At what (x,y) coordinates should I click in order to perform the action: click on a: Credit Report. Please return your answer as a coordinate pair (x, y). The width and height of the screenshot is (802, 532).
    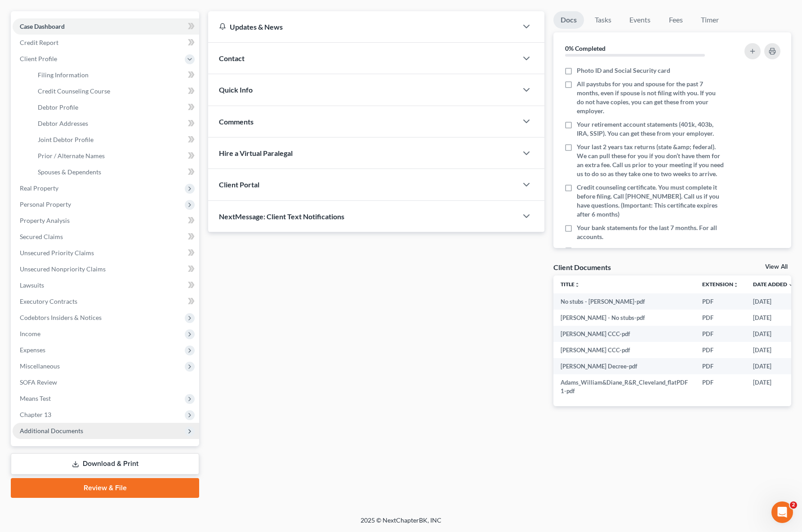
    Looking at the image, I should click on (106, 43).